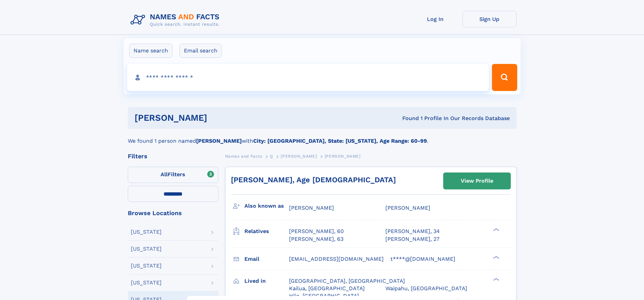 The width and height of the screenshot is (644, 300). I want to click on h3: Lived in, so click(267, 281).